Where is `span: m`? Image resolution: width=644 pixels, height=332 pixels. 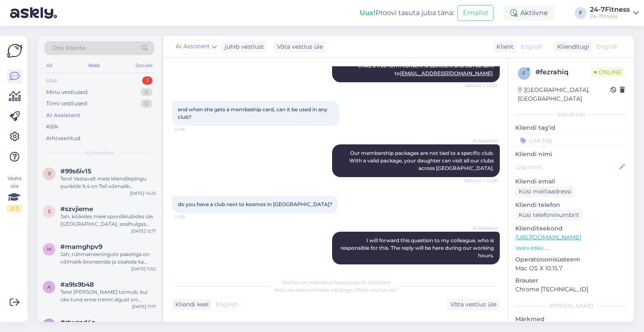
span: m is located at coordinates (49, 249).